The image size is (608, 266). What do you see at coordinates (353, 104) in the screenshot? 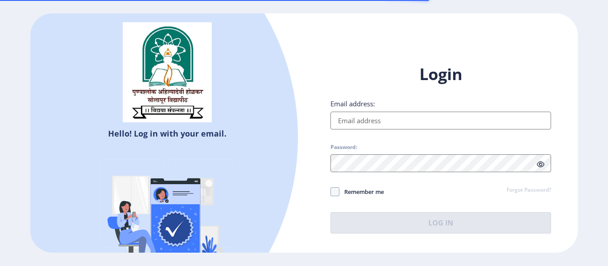
I see `label: Email address:` at bounding box center [353, 104].